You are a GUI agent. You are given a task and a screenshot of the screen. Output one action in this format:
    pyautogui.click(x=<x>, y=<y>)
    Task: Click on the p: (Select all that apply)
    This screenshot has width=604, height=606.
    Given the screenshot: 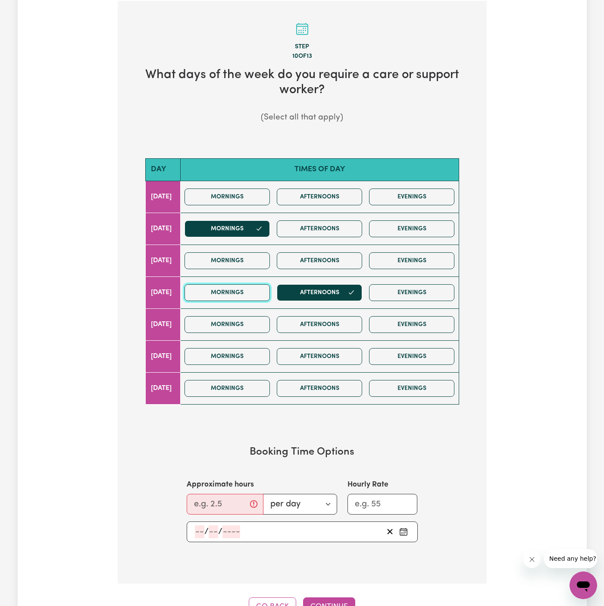 What is the action you would take?
    pyautogui.click(x=302, y=118)
    